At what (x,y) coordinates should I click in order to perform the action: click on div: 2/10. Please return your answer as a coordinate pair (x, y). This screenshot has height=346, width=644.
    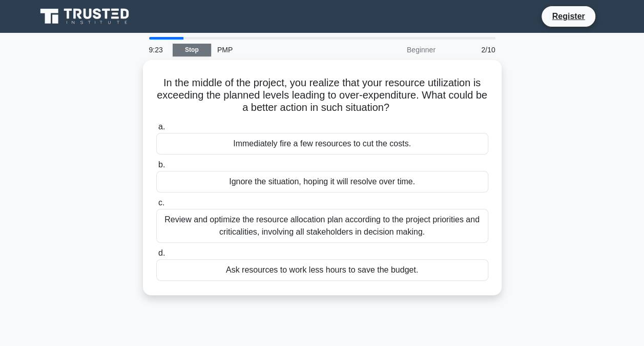
    Looking at the image, I should click on (471, 50).